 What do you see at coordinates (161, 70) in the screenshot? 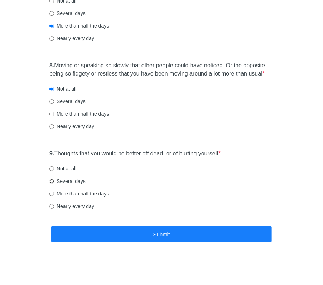
I see `label: Moving or speaking so slowly that other people could have noticed. Or the opposite being so fidge...` at bounding box center [161, 70].